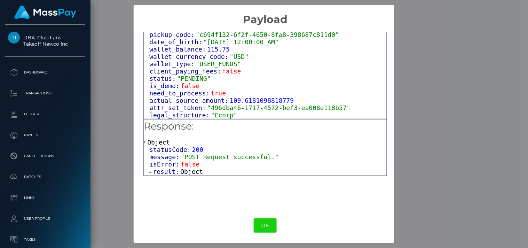 This screenshot has height=248, width=528. Describe the element at coordinates (178, 108) in the screenshot. I see `span: attr_set_token:` at that location.